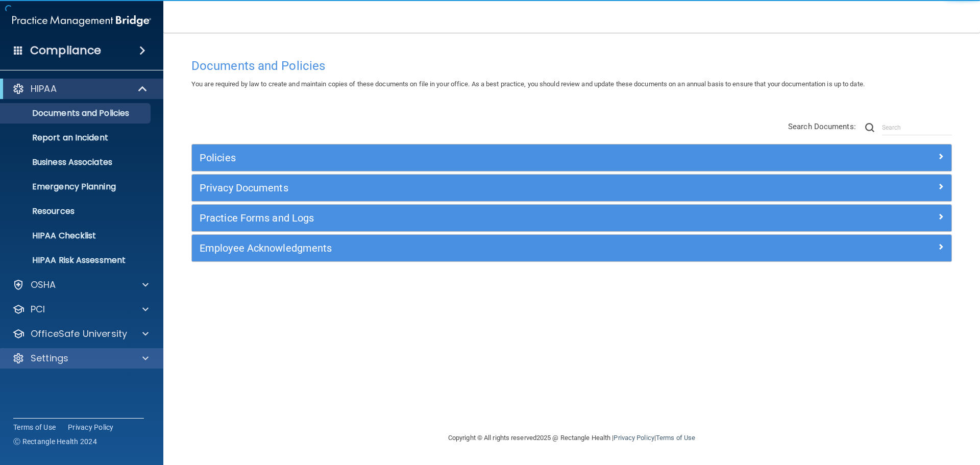  I want to click on p: Report an Incident, so click(76, 137).